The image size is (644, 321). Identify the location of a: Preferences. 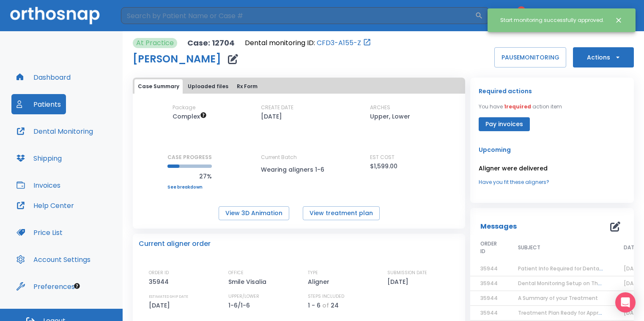
(46, 287).